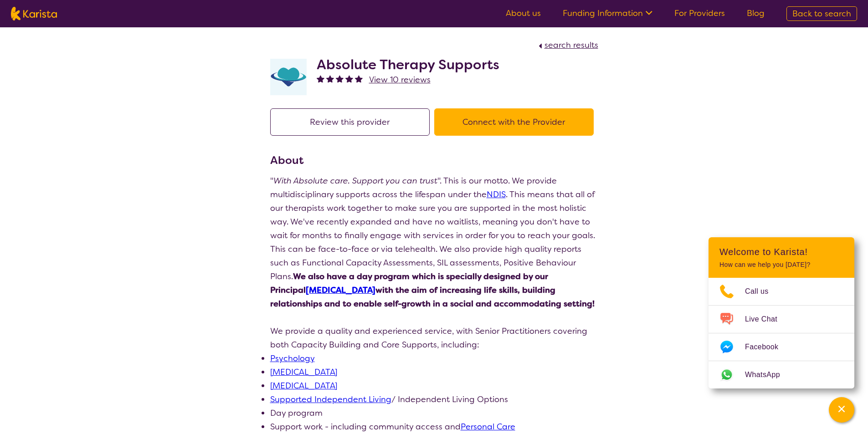 The height and width of the screenshot is (434, 868). Describe the element at coordinates (699, 13) in the screenshot. I see `a: For Providers` at that location.